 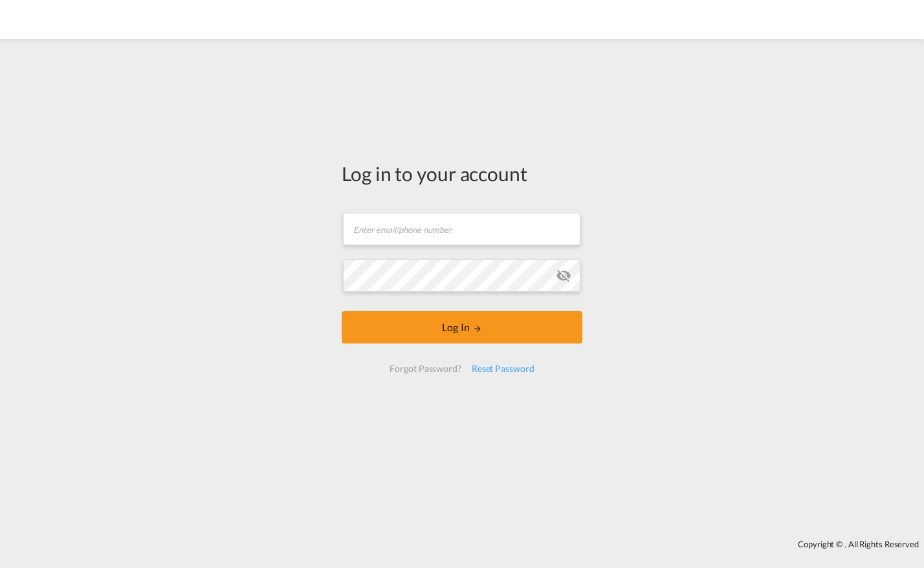 I want to click on div: Log in to your account, so click(x=462, y=173).